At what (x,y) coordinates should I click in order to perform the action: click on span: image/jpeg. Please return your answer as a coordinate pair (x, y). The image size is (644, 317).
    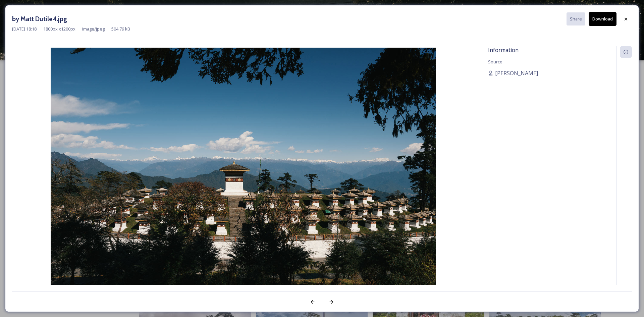
    Looking at the image, I should click on (93, 29).